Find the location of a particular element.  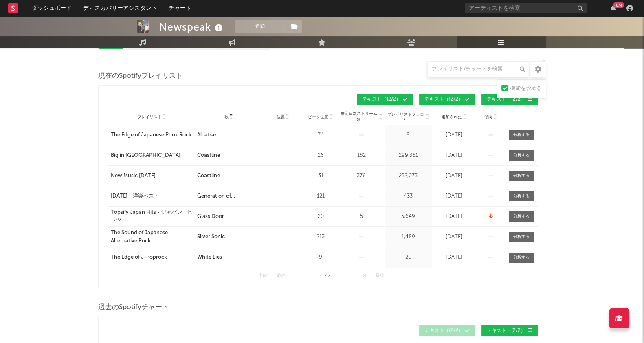

div: 433 is located at coordinates (408, 196).